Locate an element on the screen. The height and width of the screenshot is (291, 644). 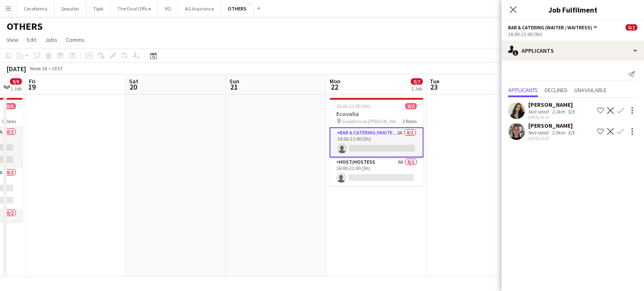
button: Seauton is located at coordinates (70, 8).